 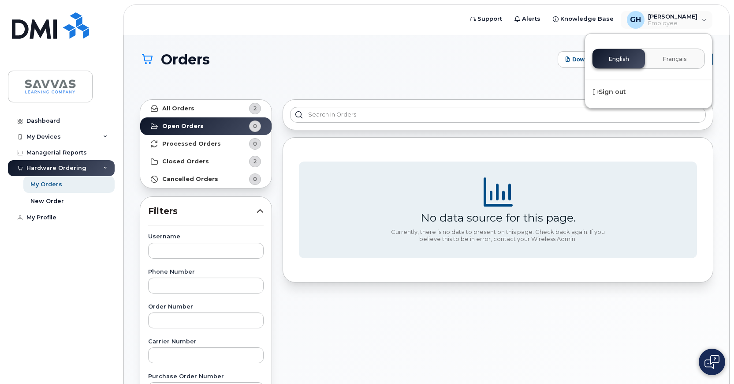 What do you see at coordinates (178, 108) in the screenshot?
I see `strong: All Orders` at bounding box center [178, 108].